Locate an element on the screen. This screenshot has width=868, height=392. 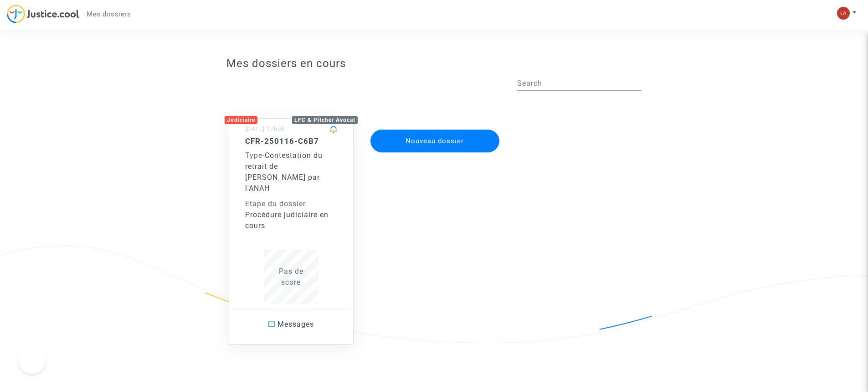
button: Nouveau dossier is located at coordinates (435, 141).